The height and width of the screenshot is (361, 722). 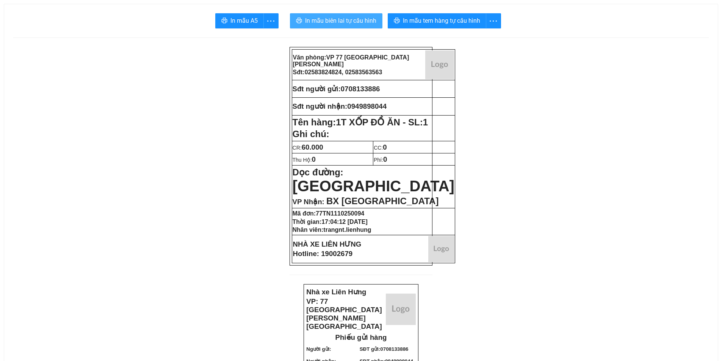 I want to click on button: printerIn mẫu biên lai tự cấu hình, so click(x=336, y=21).